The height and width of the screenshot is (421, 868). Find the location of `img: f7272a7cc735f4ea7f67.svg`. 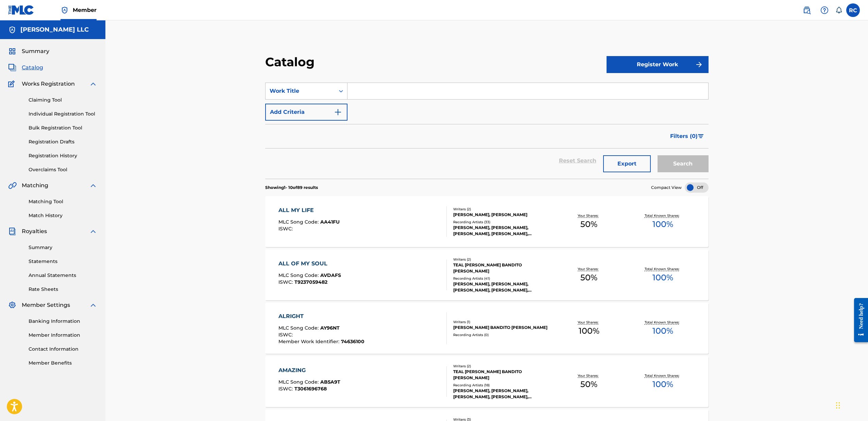

img: f7272a7cc735f4ea7f67.svg is located at coordinates (699, 64).